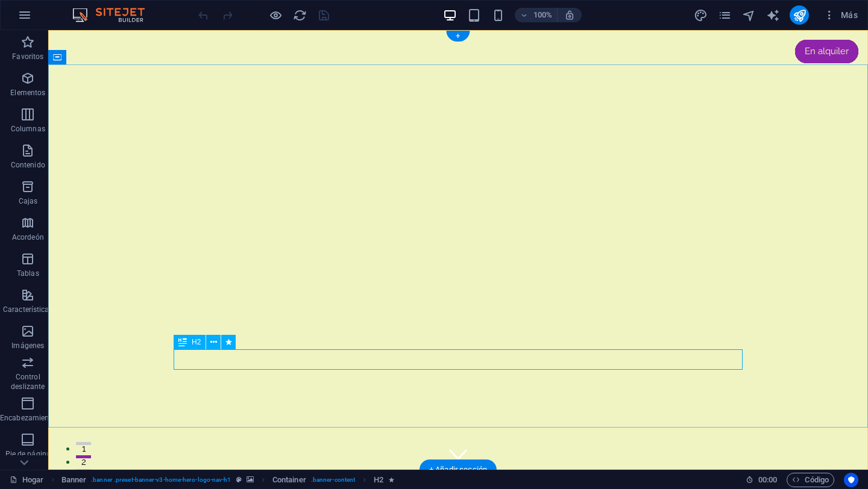 Image resolution: width=868 pixels, height=489 pixels. What do you see at coordinates (28, 237) in the screenshot?
I see `font: Acordeón` at bounding box center [28, 237].